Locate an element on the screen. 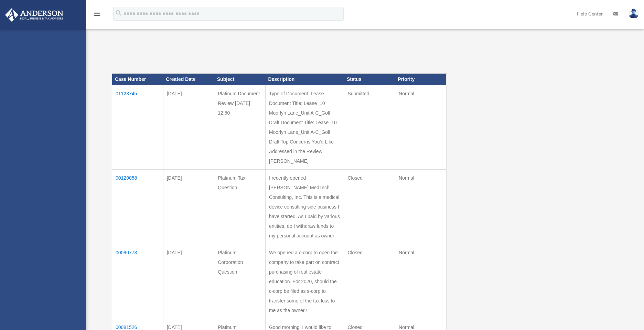 The width and height of the screenshot is (644, 330). td: Type of Document: Lease Document Title: Lease_10 Moorlyn Lane_Unit A-C_Golf Draft Document Title:... is located at coordinates (305, 127).